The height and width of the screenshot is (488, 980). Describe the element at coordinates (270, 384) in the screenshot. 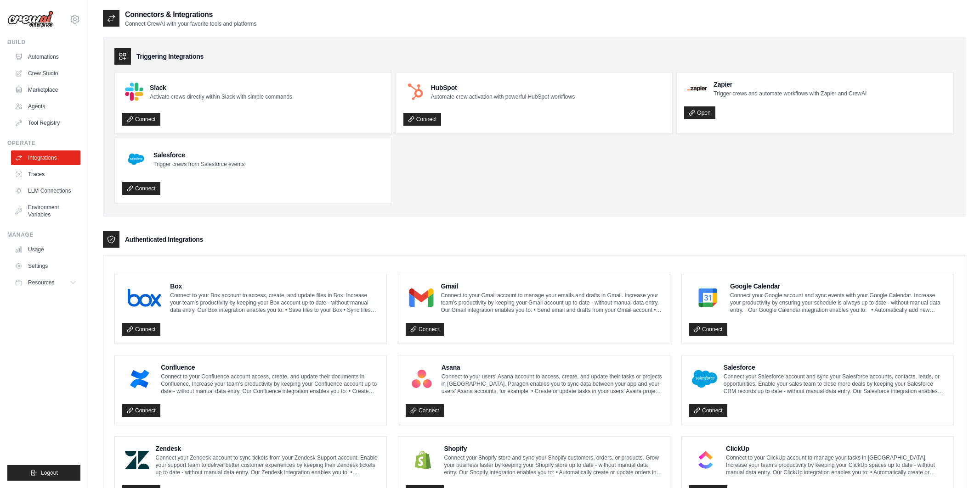

I see `p: Connect to your Confluence account access, create, and update their documents in Confluence. Incr...` at that location.